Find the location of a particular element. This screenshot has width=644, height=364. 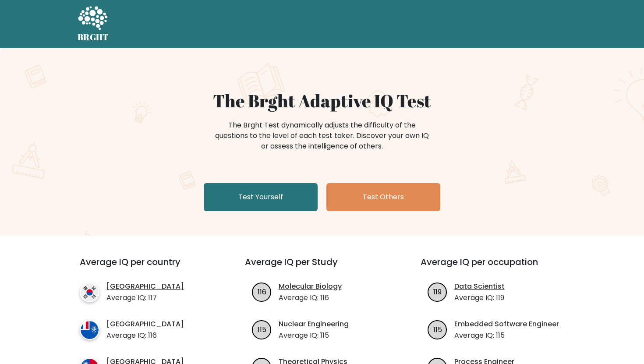

h3: Average IQ per Study is located at coordinates (322, 267).